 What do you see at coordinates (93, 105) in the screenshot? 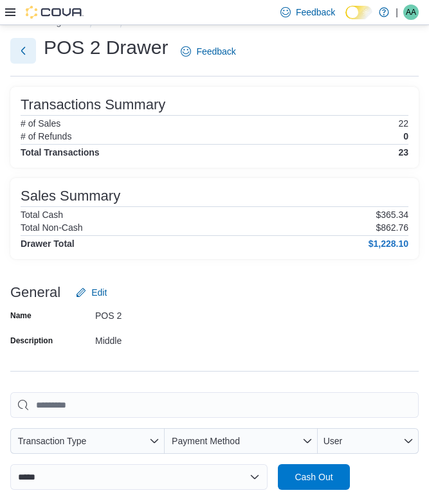
I see `h3: Transactions Summary` at bounding box center [93, 105].